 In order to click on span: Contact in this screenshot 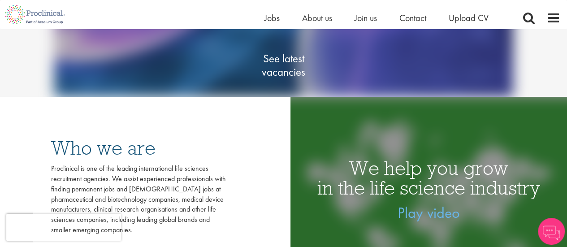, I will do `click(413, 18)`.